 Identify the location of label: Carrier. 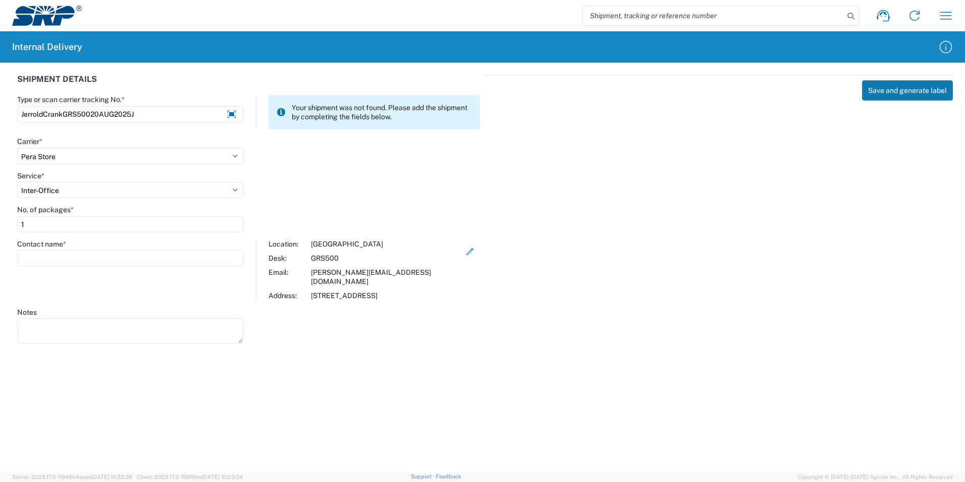
(30, 141).